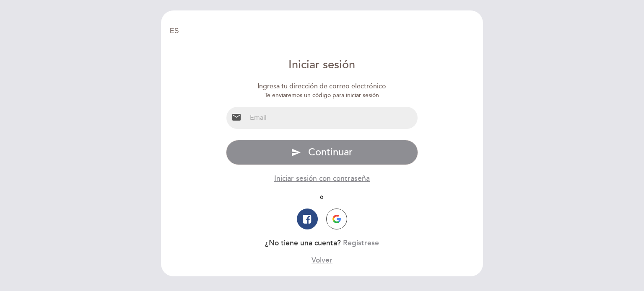 Image resolution: width=644 pixels, height=291 pixels. I want to click on span: ¿No tiene una cuenta?, so click(303, 243).